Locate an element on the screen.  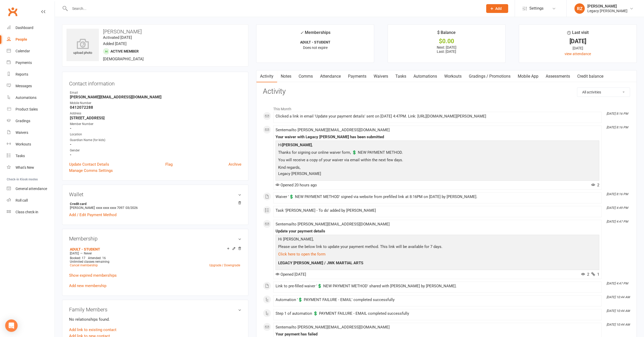
div: Automations is located at coordinates (26, 98).